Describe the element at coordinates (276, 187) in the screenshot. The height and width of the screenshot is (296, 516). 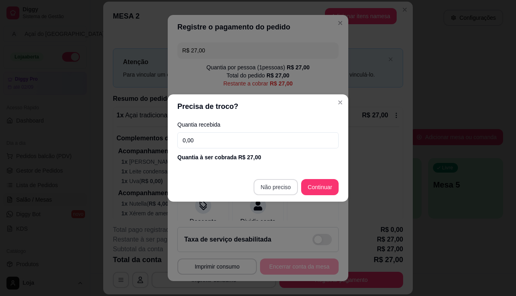
I see `button: Não preciso` at that location.